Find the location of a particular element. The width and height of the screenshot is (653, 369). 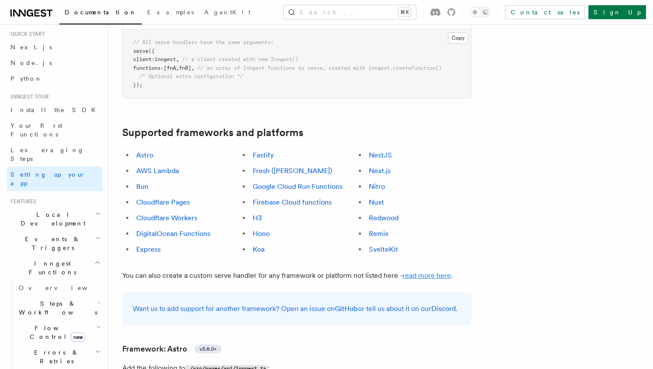

a: Astro is located at coordinates (144, 155).